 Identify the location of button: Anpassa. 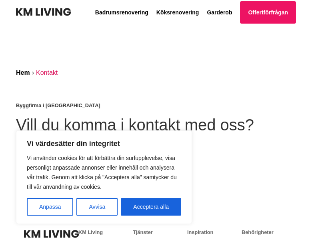
(50, 207).